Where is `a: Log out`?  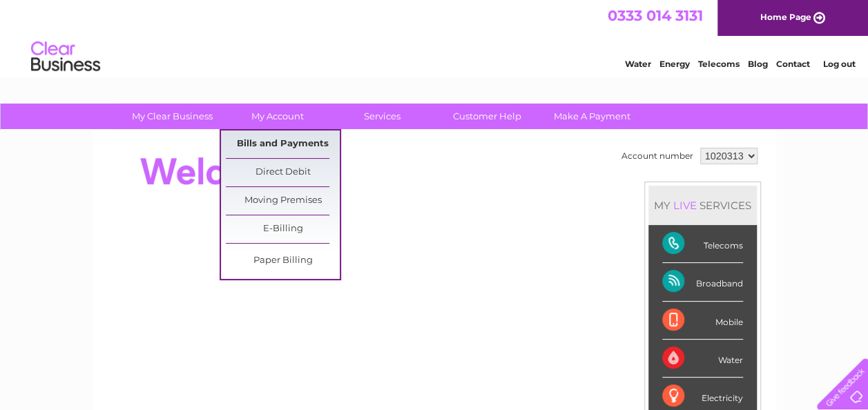 a: Log out is located at coordinates (838, 64).